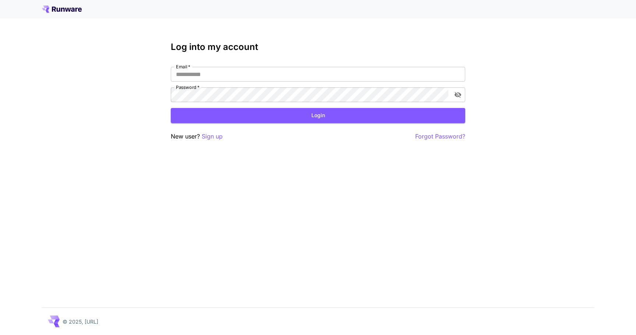 The image size is (636, 335). Describe the element at coordinates (318, 115) in the screenshot. I see `button: Login` at that location.